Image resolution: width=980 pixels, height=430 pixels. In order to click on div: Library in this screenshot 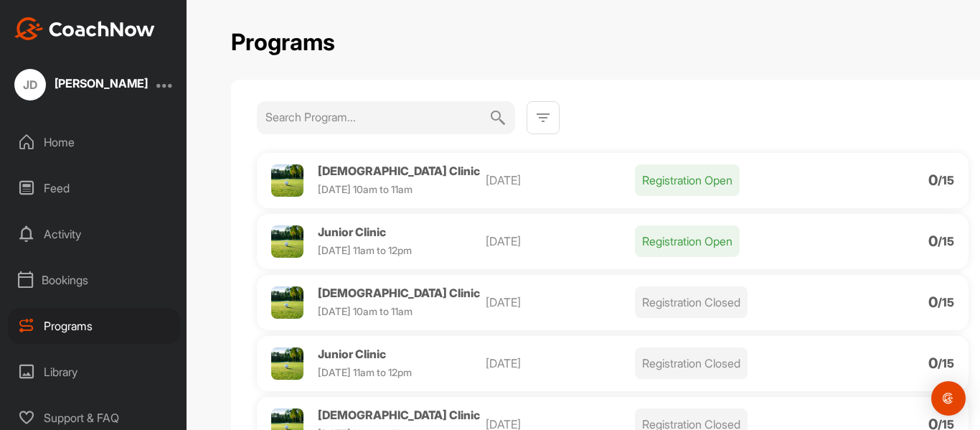, I will do `click(94, 371)`.